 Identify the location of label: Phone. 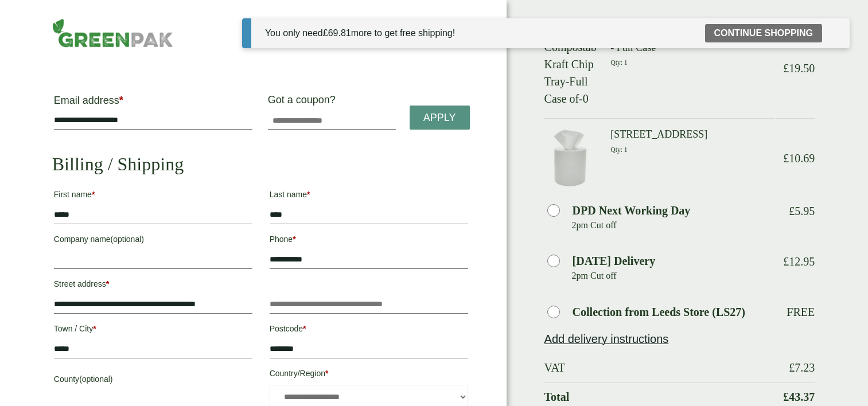
(369, 241).